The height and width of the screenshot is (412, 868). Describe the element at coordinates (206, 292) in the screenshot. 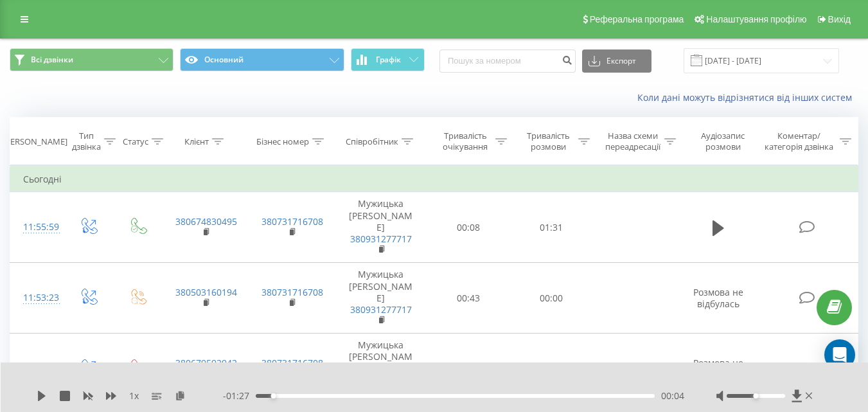

I see `a: 380503160194` at that location.